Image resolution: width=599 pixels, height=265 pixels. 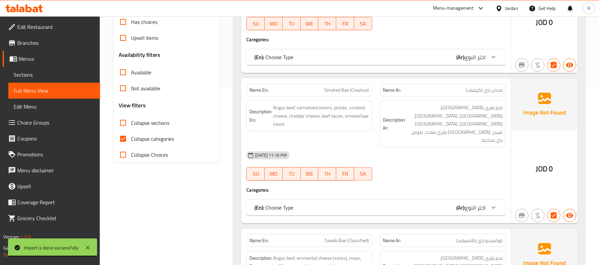 I want to click on div: Import is done successfully, so click(x=51, y=248).